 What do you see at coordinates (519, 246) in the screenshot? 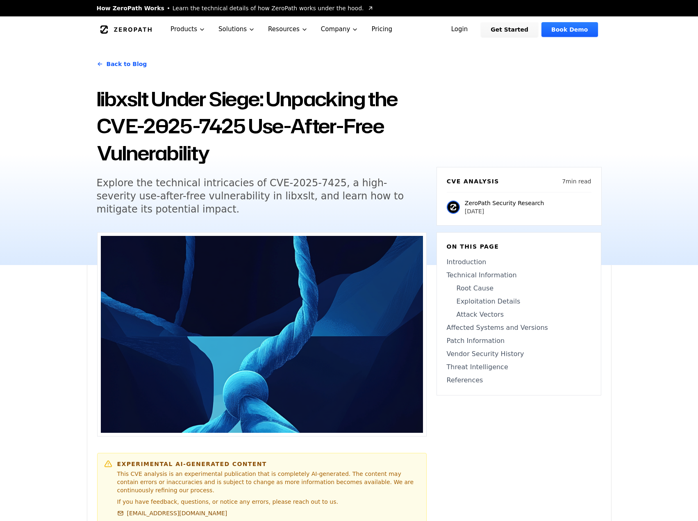
I see `h6: On this page` at bounding box center [519, 246].